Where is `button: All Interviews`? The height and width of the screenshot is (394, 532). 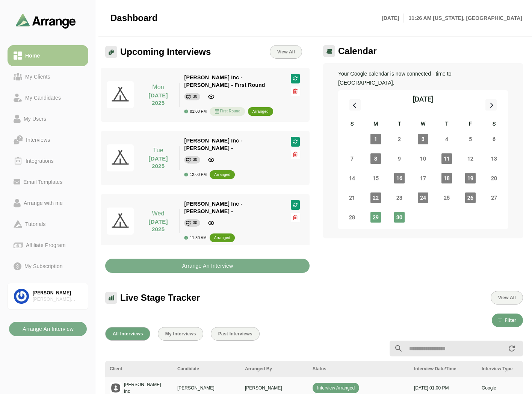
button: All Interviews is located at coordinates (128, 334).